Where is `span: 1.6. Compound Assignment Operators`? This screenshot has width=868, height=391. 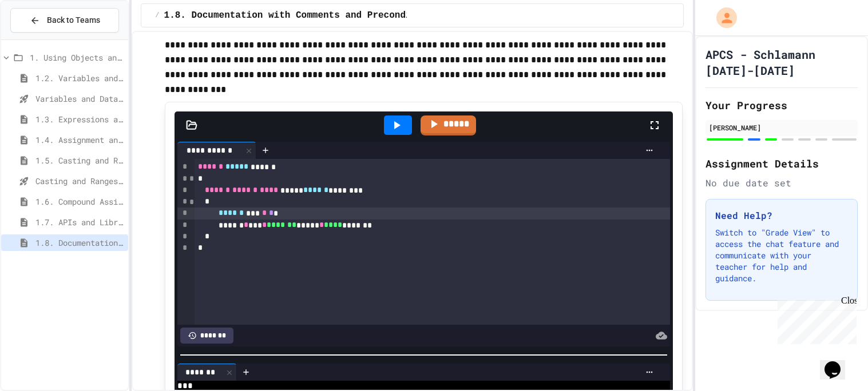
span: 1.6. Compound Assignment Operators is located at coordinates (79, 202).